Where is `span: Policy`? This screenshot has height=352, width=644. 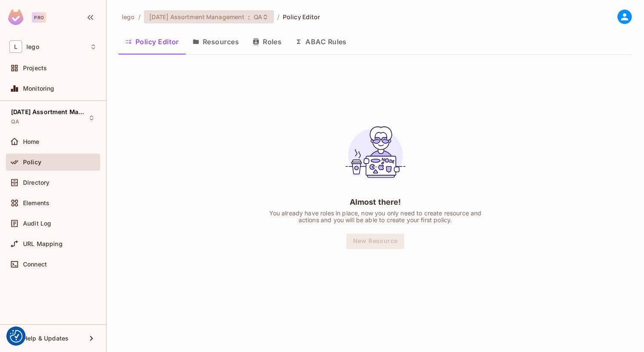 span: Policy is located at coordinates (32, 162).